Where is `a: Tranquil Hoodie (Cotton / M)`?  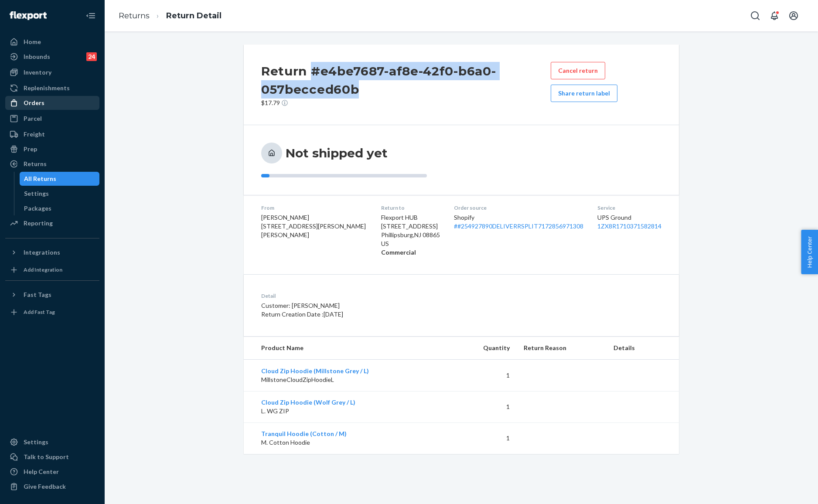 a: Tranquil Hoodie (Cotton / M) is located at coordinates (304, 434).